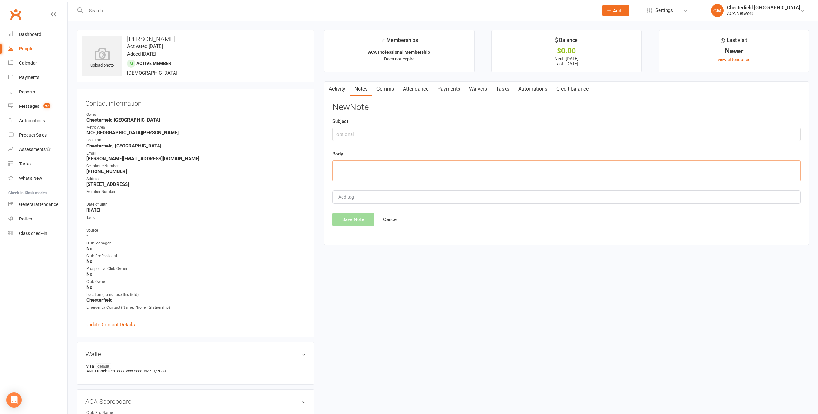 The height and width of the screenshot is (414, 818). Describe the element at coordinates (385, 89) in the screenshot. I see `a: Comms` at that location.